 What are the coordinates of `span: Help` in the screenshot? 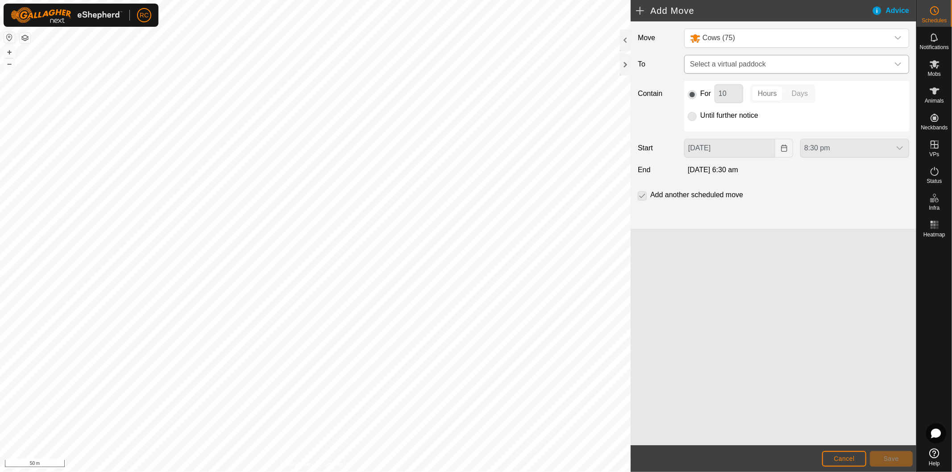 It's located at (934, 464).